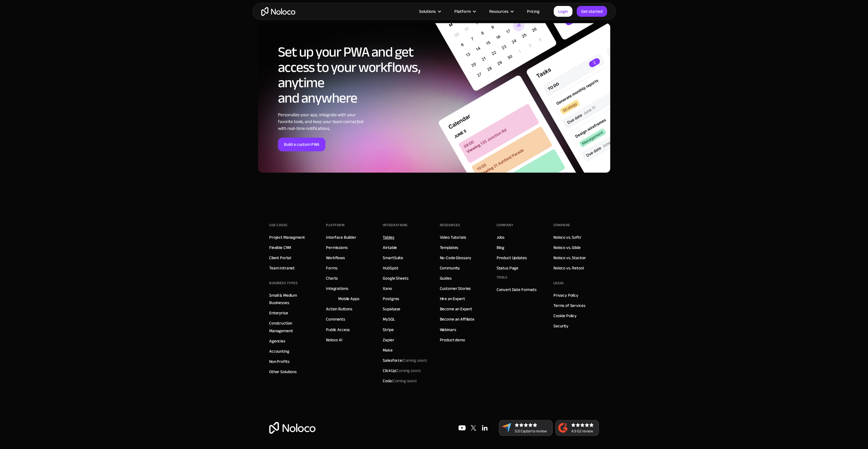 The height and width of the screenshot is (449, 868). I want to click on a: Build a custom PWA, so click(301, 145).